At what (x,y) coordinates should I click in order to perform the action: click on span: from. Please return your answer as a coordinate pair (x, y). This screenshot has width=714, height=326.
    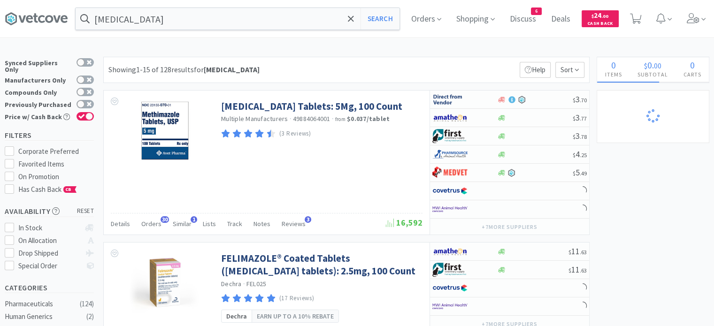
    Looking at the image, I should click on (340, 119).